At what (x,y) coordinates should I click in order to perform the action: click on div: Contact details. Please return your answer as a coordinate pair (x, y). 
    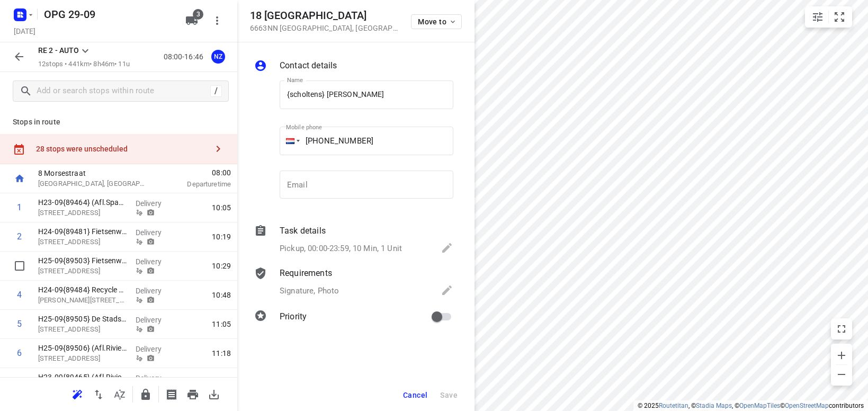
    Looking at the image, I should click on (353, 67).